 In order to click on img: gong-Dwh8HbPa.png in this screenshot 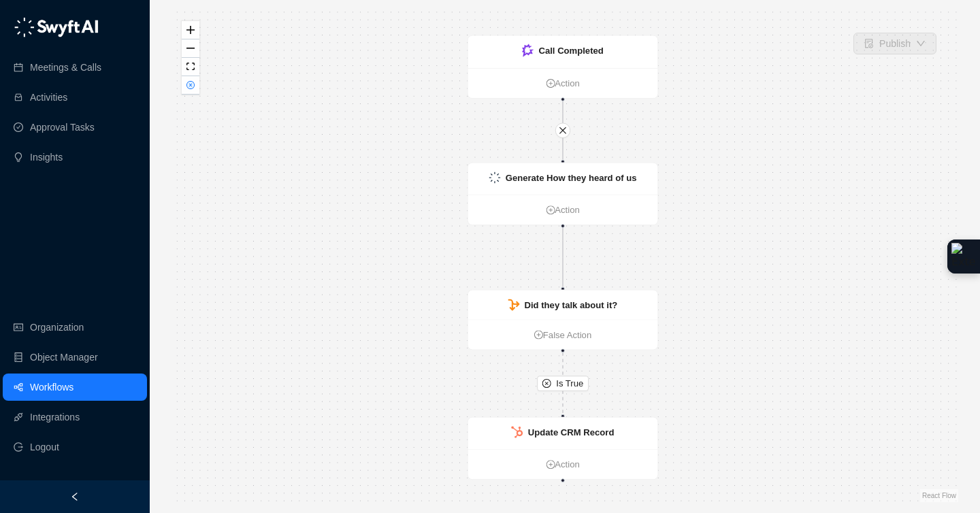, I will do `click(527, 50)`.